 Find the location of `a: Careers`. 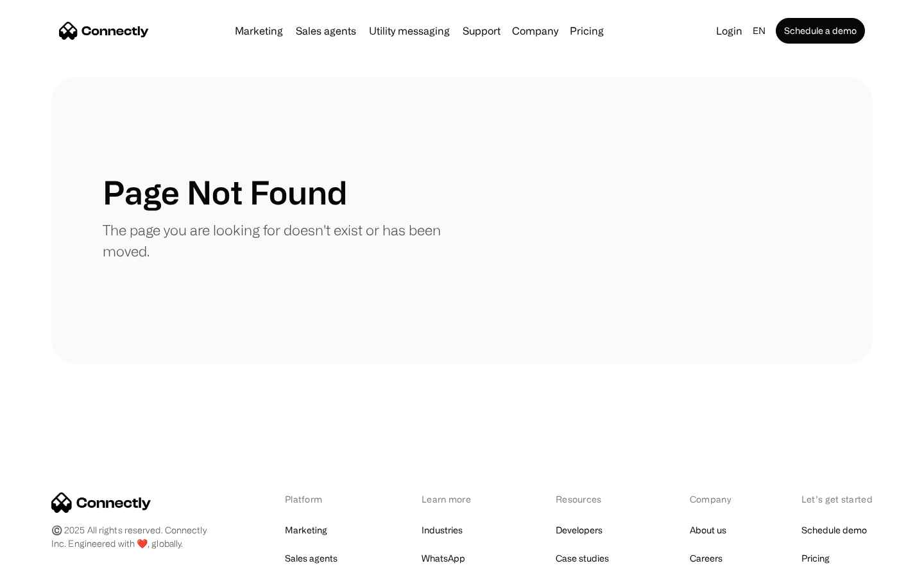

a: Careers is located at coordinates (705, 559).